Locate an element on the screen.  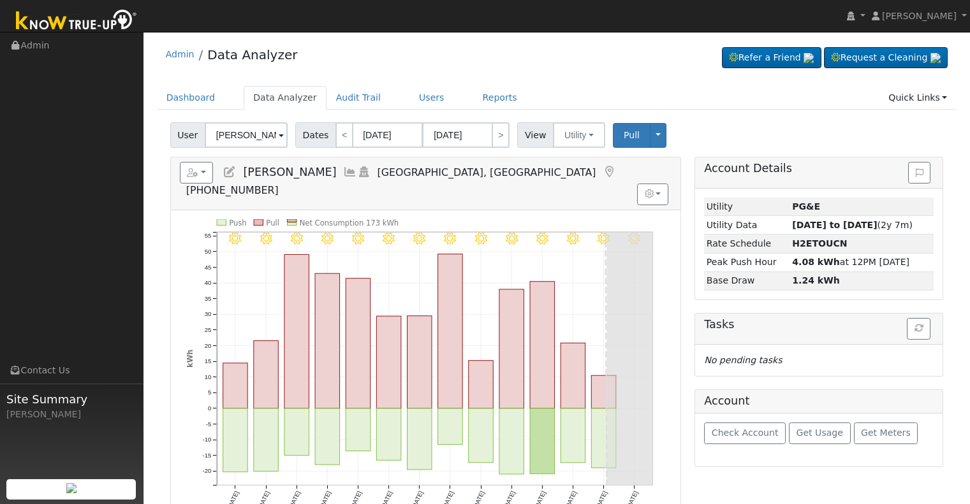
a: Reports is located at coordinates (500, 98).